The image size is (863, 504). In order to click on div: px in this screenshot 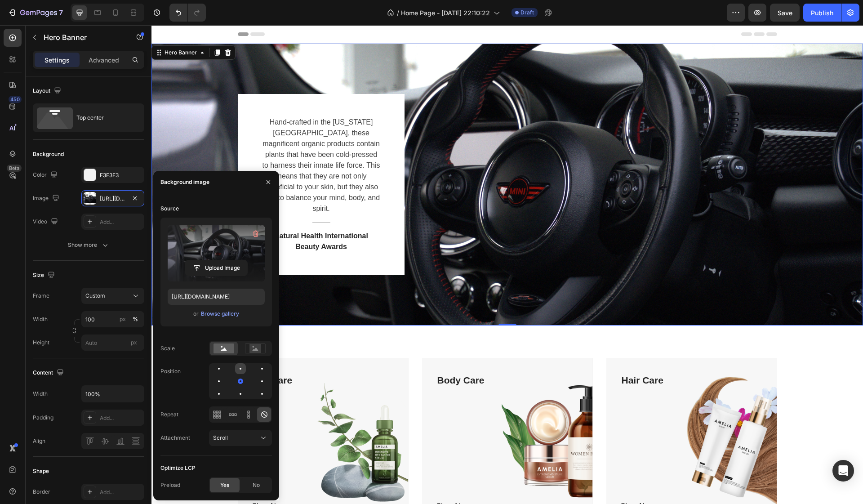, I will do `click(123, 319)`.